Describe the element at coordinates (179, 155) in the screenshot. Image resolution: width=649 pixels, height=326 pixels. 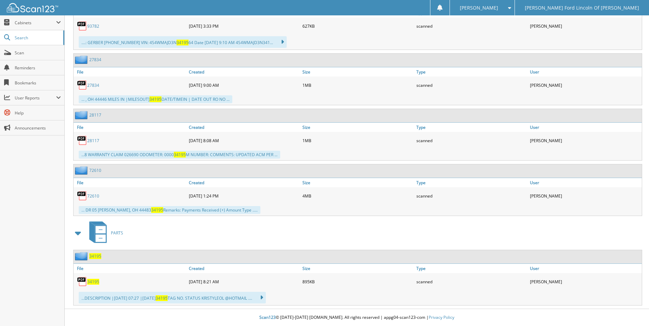
I see `div: ...8 WARRANTY CLAIM 026690 ODOMETER: 0000 M NUMBER: COMMENTS: UPDATED ACM PER ...` at that location.